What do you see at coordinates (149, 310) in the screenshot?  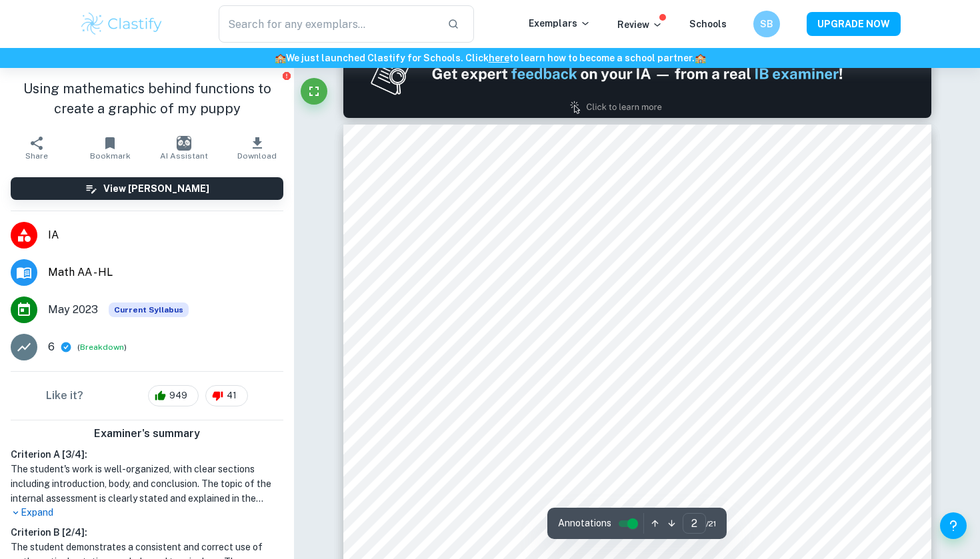 I see `span: Current Syllabus` at bounding box center [149, 310].